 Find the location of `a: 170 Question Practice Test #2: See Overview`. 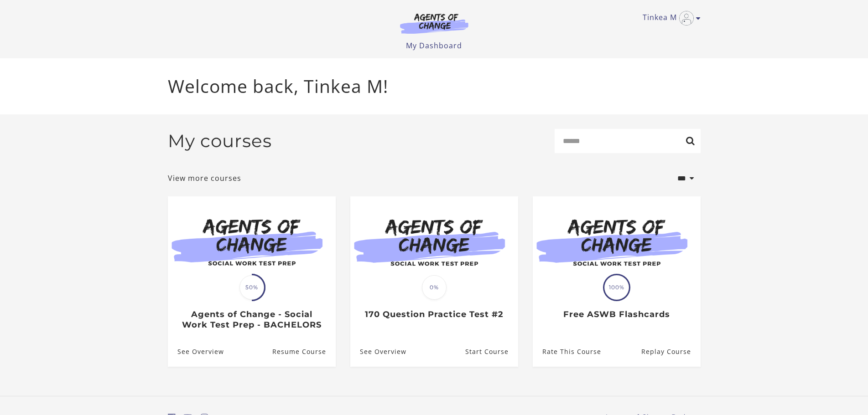

a: 170 Question Practice Test #2: See Overview is located at coordinates (378, 352).